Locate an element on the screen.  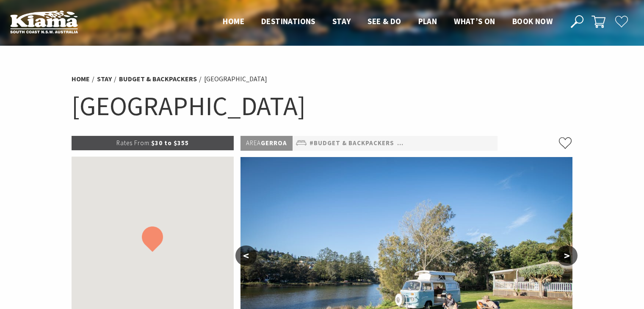
span: What’s On is located at coordinates (474, 21).